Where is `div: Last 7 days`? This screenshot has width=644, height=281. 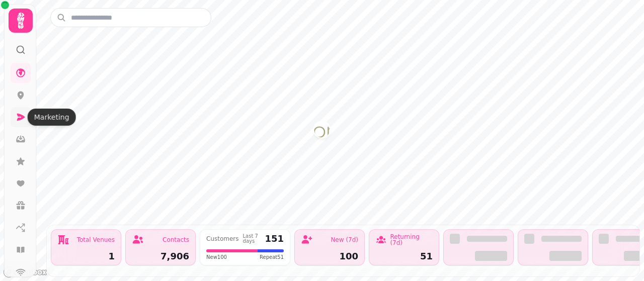 div: Last 7 days is located at coordinates (252, 239).